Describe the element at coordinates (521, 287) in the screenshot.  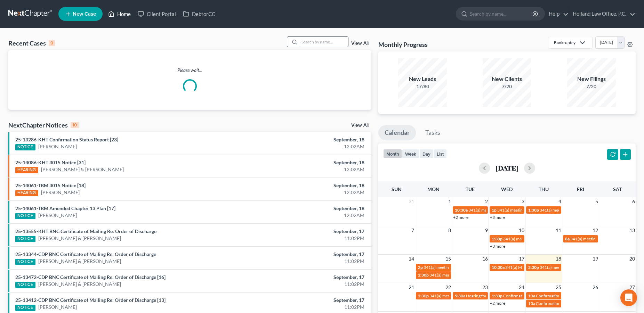
I see `span: 24` at that location.